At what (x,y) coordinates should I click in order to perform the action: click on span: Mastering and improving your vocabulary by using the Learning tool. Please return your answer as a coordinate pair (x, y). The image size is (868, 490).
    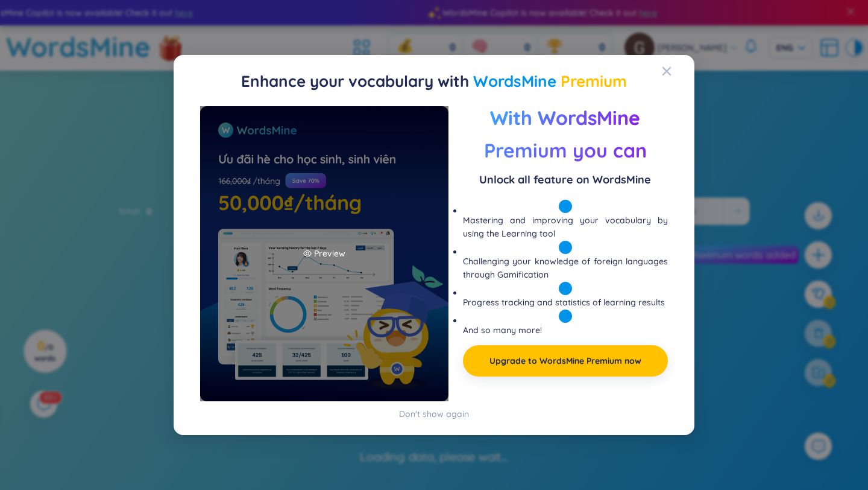
    Looking at the image, I should click on (565, 227).